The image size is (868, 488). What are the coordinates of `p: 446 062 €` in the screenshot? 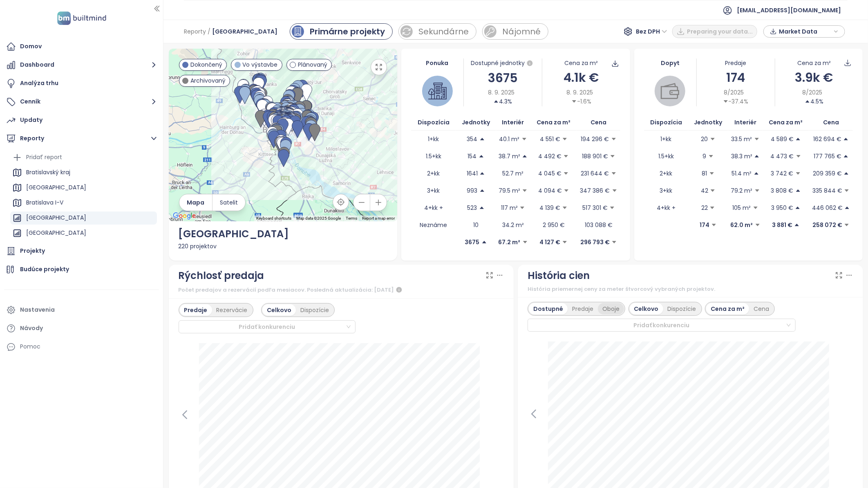 It's located at (827, 208).